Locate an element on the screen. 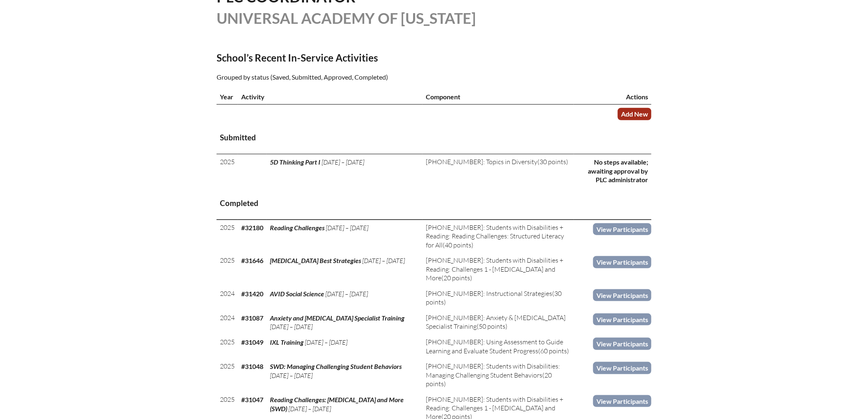 The image size is (868, 419). h2: School’s Recent In-Service Activities is located at coordinates (361, 57).